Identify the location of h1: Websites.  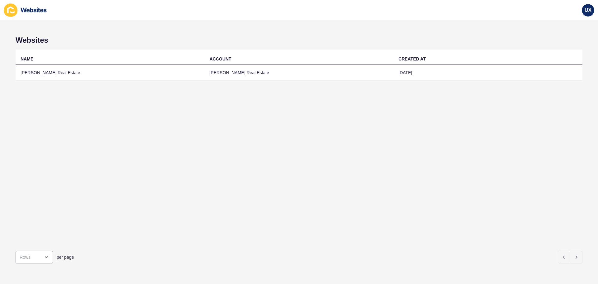
(299, 40).